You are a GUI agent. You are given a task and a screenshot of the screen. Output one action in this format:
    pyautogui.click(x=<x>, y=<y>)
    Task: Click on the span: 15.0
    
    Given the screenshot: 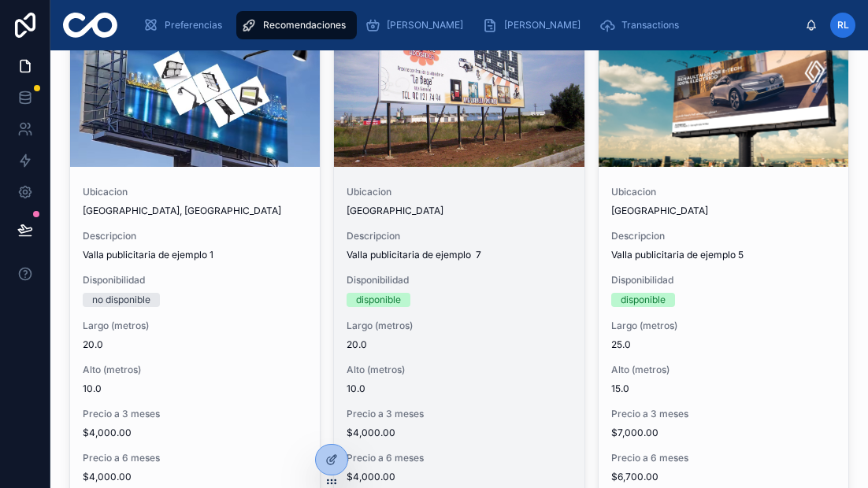 What is the action you would take?
    pyautogui.click(x=723, y=389)
    